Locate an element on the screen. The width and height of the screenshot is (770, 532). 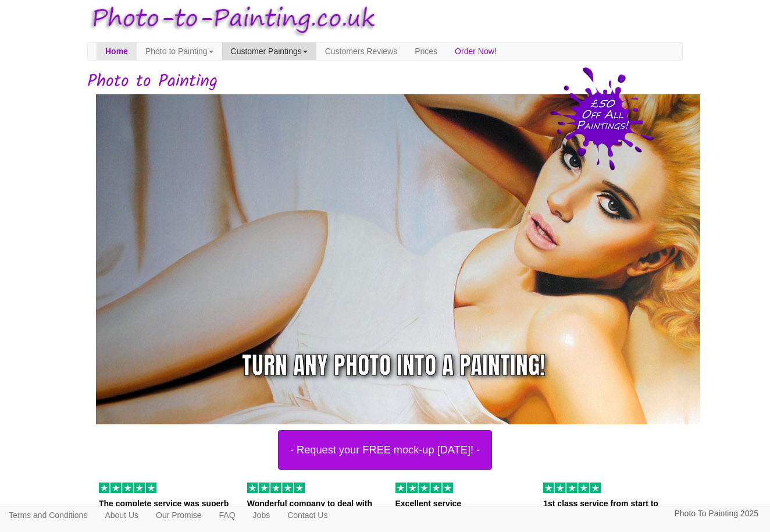
a: Prices is located at coordinates (426, 51).